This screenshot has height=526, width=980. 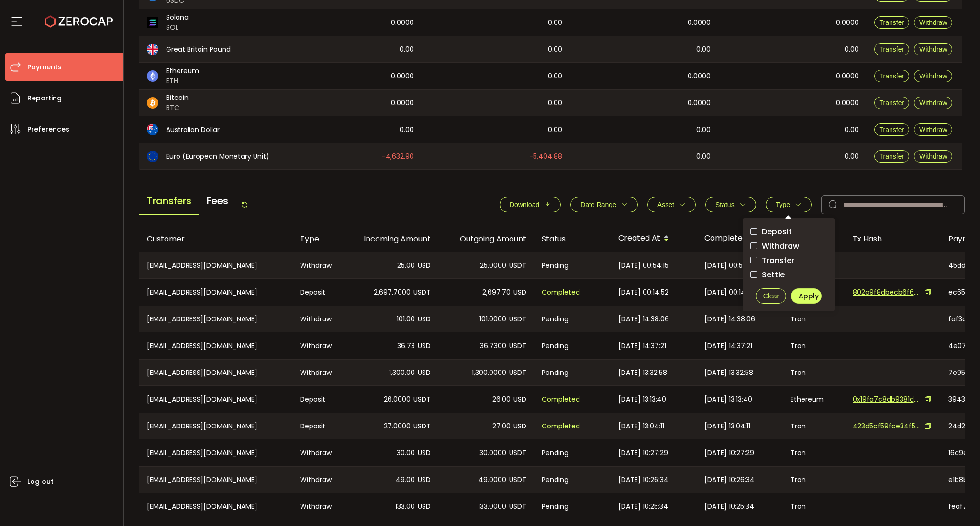 I want to click on span: Settle, so click(x=771, y=274).